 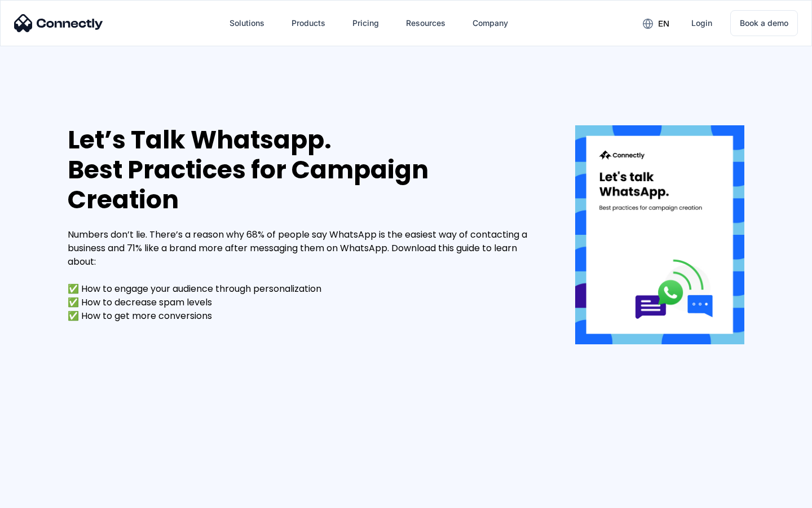 I want to click on div: Products, so click(x=308, y=24).